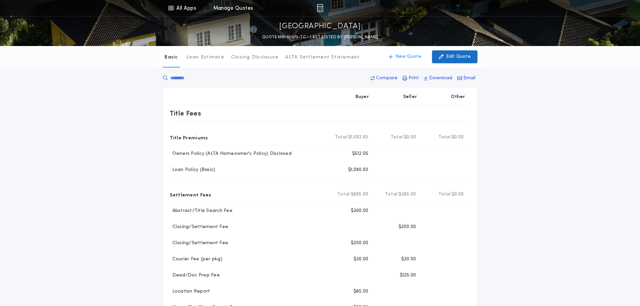  Describe the element at coordinates (189, 137) in the screenshot. I see `p: Title Premiums` at that location.